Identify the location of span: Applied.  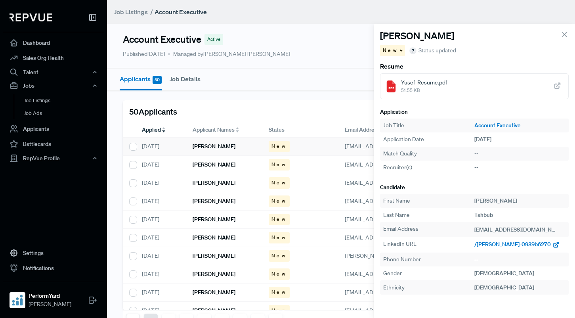
(151, 130).